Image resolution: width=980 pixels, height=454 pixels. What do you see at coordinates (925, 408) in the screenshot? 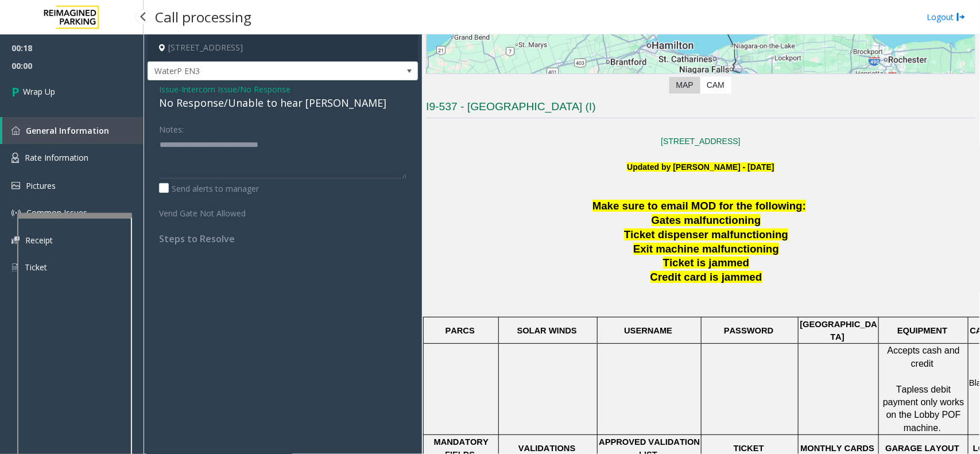
I see `span: Tapless debit payment only works on the Lobby POF machine.` at bounding box center [925, 408].